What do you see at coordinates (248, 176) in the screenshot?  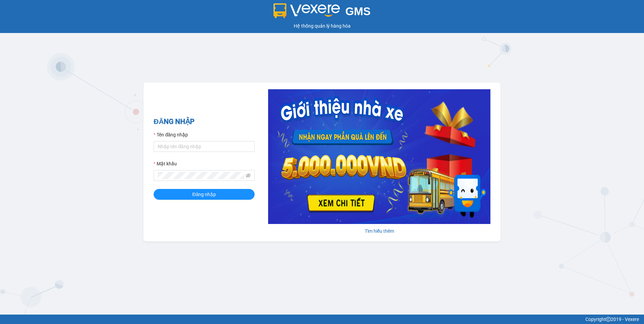 I see `span: eye-invisible` at bounding box center [248, 176].